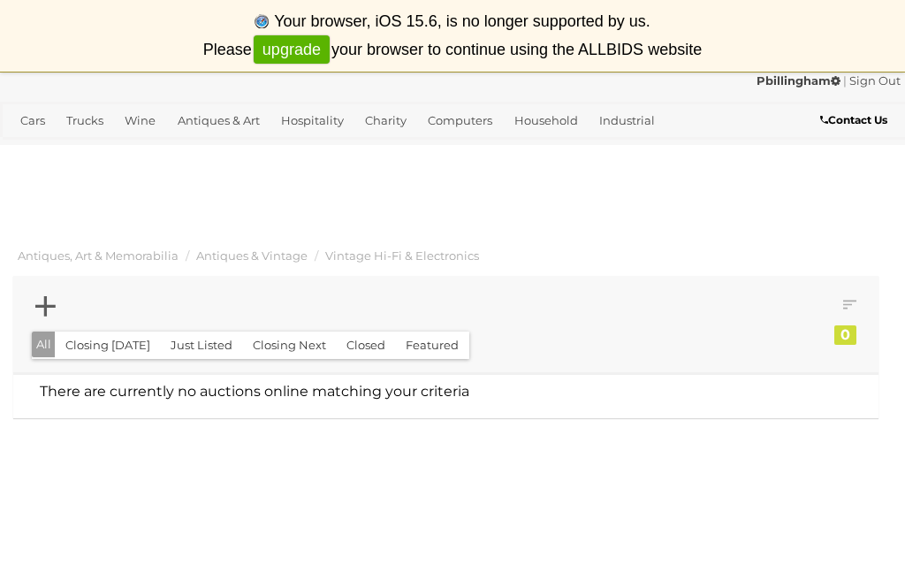  What do you see at coordinates (85, 121) in the screenshot?
I see `a: Trucks` at bounding box center [85, 121].